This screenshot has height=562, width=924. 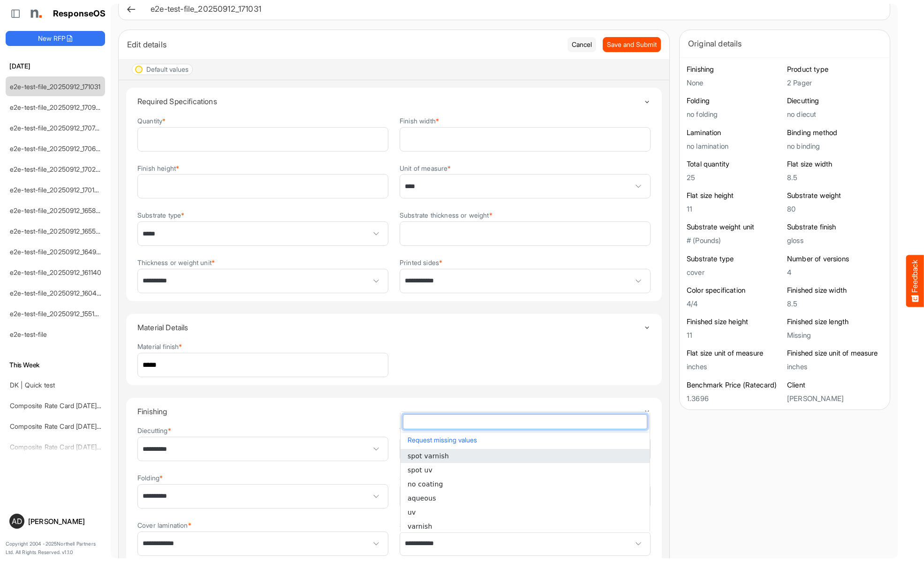 I want to click on span: varnish, so click(x=420, y=527).